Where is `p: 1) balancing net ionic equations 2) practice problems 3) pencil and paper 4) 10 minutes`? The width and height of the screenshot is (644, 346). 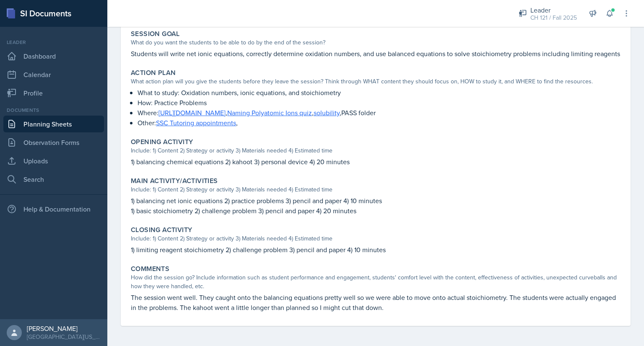 p: 1) balancing net ionic equations 2) practice problems 3) pencil and paper 4) 10 minutes is located at coordinates (376, 201).